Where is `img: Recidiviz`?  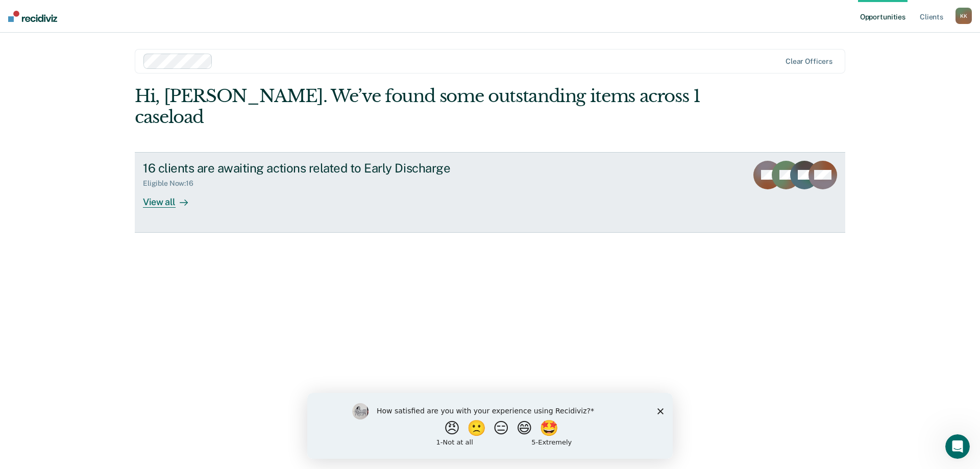
img: Recidiviz is located at coordinates (33, 16).